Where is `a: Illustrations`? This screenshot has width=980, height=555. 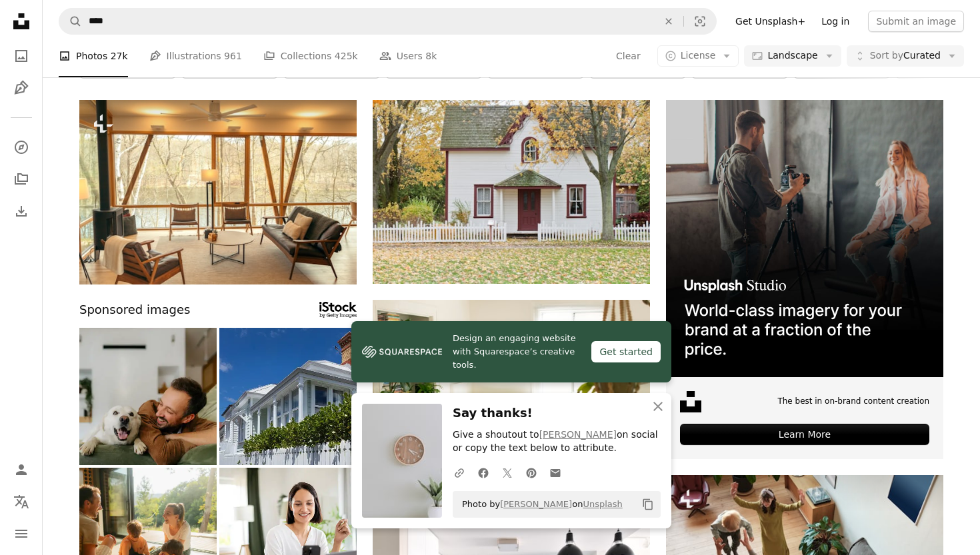 a: Illustrations is located at coordinates (21, 88).